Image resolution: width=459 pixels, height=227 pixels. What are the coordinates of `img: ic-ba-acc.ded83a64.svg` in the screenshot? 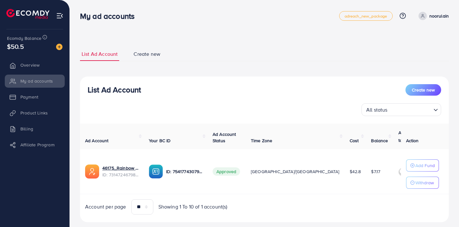 It's located at (156, 171).